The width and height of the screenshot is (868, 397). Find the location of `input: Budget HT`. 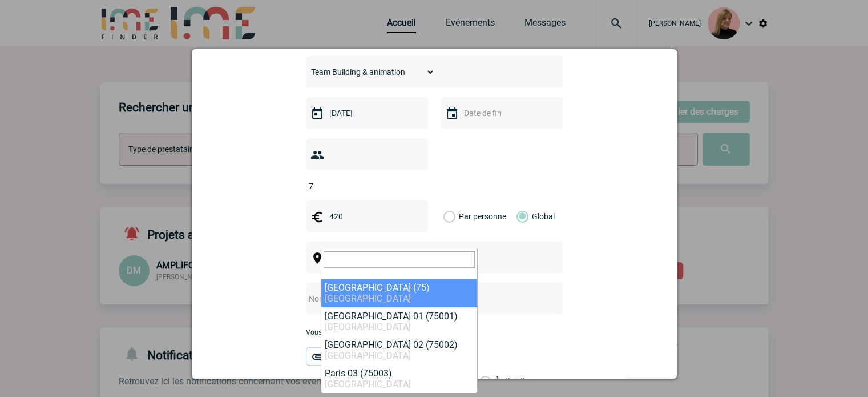

input: Budget HT is located at coordinates (366, 216).